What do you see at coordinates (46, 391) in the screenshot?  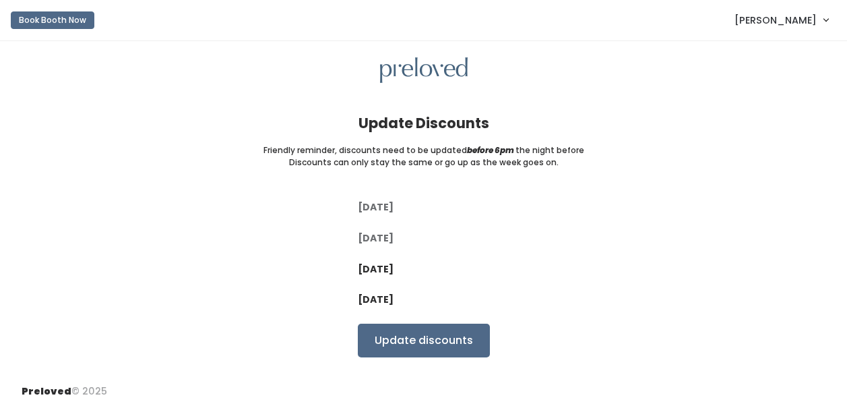 I see `span: Preloved` at bounding box center [46, 391].